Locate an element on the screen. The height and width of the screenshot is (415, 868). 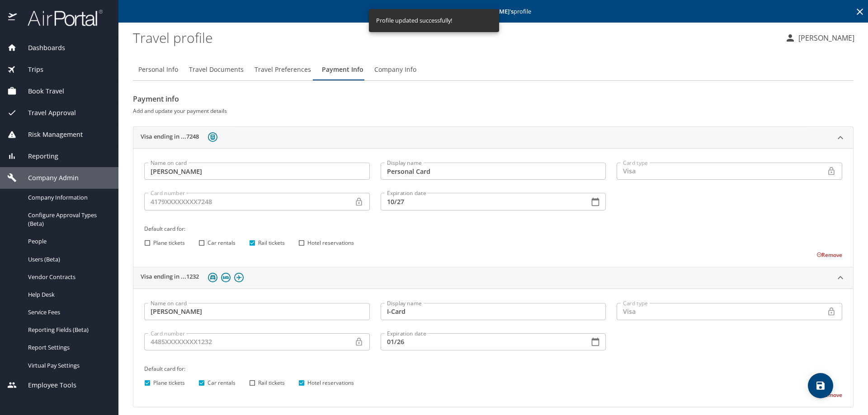
span: Risk Management is located at coordinates (50, 135).